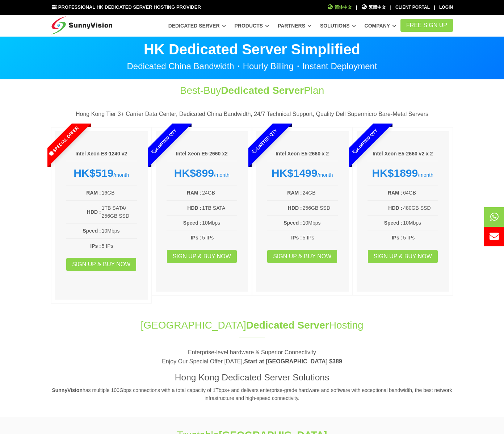 The image size is (504, 434). Describe the element at coordinates (252, 49) in the screenshot. I see `p: HK Dedicated Server Simplified` at that location.